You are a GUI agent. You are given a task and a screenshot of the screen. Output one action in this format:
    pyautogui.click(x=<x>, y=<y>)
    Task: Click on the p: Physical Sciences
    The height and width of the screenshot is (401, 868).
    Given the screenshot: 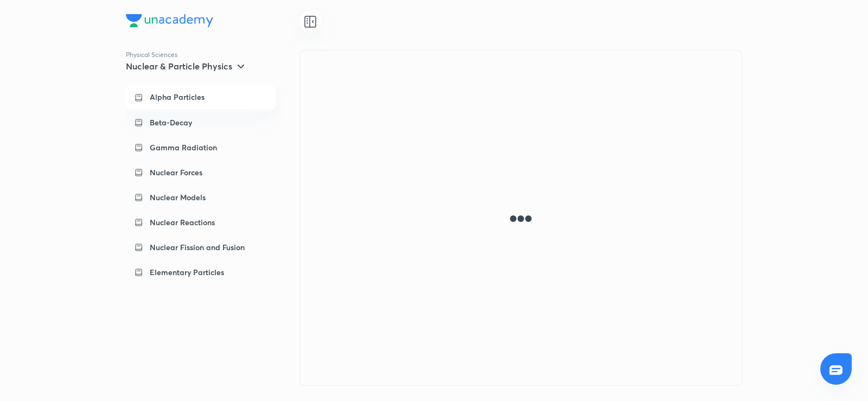 What is the action you would take?
    pyautogui.click(x=213, y=55)
    